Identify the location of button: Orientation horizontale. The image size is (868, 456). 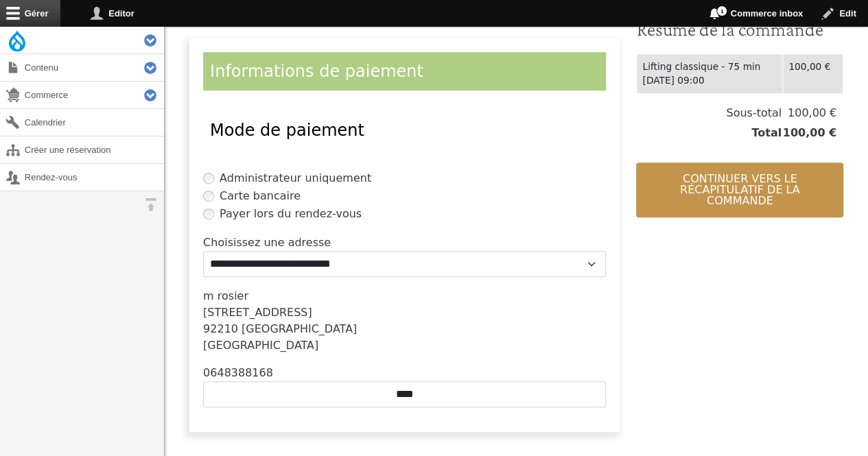
(150, 205).